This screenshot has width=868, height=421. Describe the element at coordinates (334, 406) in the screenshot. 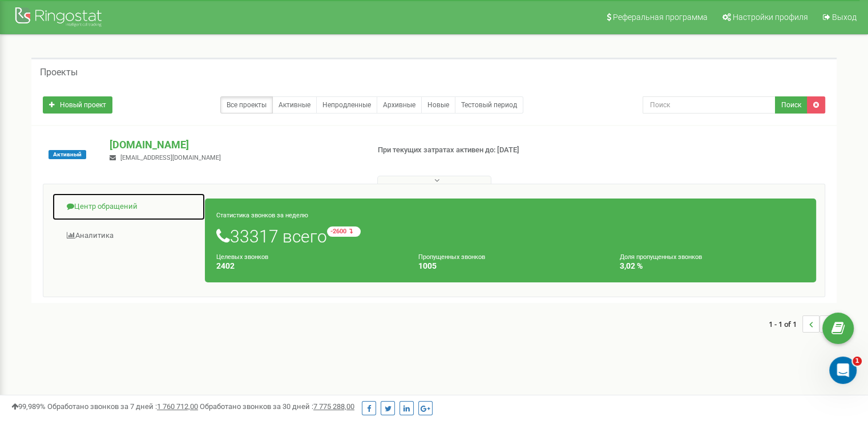

I see `u: 7 775 288,00` at that location.